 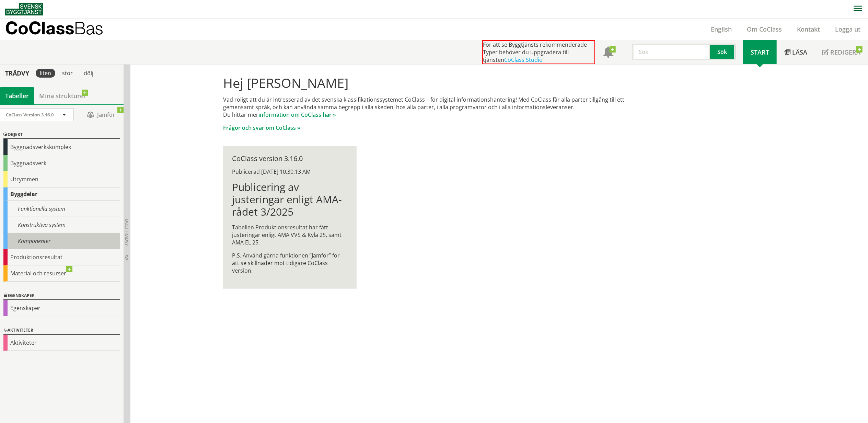 What do you see at coordinates (62, 135) in the screenshot?
I see `div: Objekt` at bounding box center [62, 135].